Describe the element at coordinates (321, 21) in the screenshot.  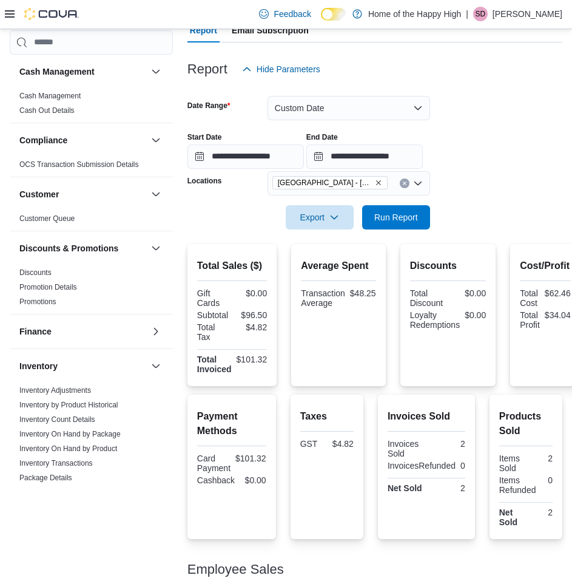
I see `span: Dark Mode` at that location.